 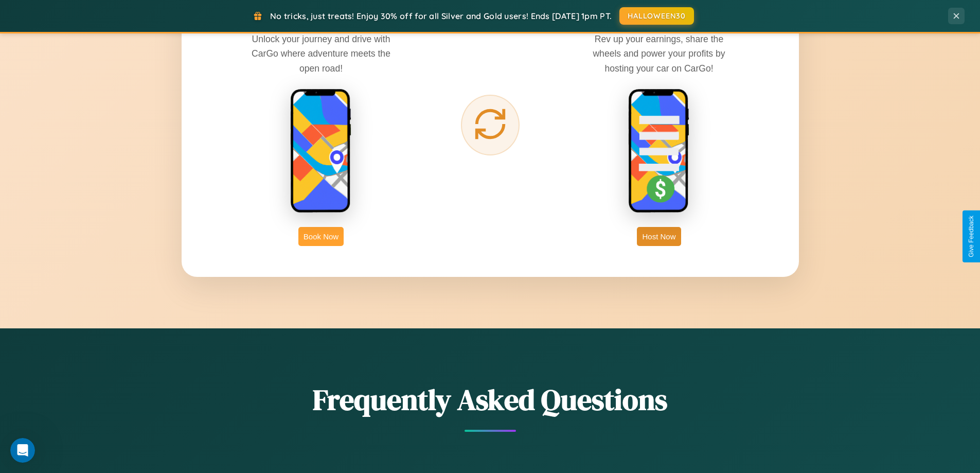 I want to click on h2: Frequently Asked Questions, so click(x=490, y=400).